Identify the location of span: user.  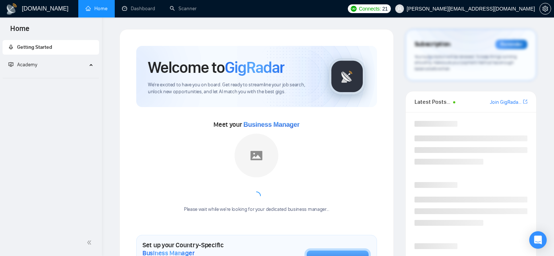
(399, 9).